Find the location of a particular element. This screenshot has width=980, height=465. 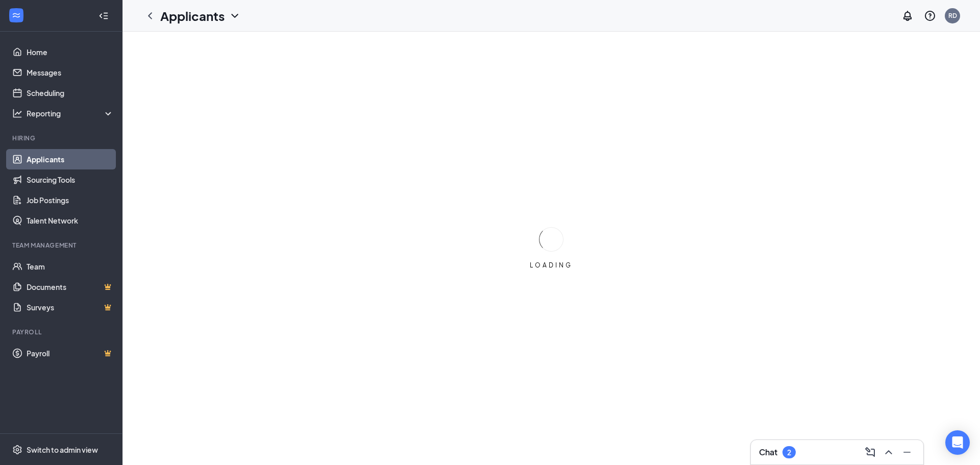

svg: Settings is located at coordinates (17, 450).